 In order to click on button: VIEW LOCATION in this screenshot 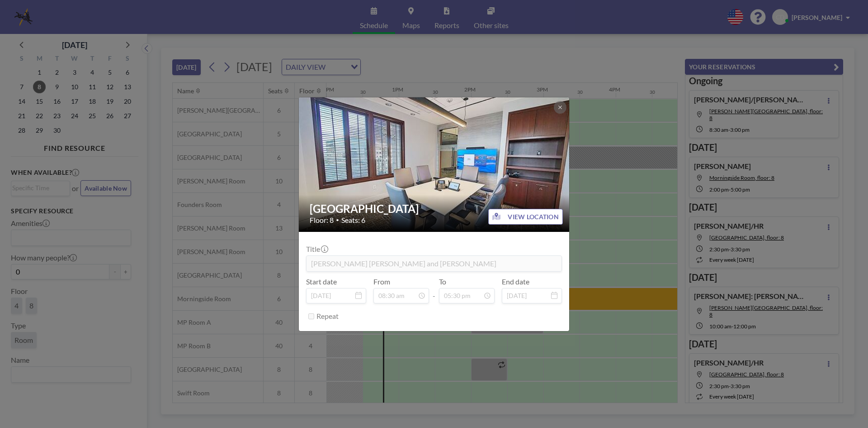, I will do `click(525, 216)`.